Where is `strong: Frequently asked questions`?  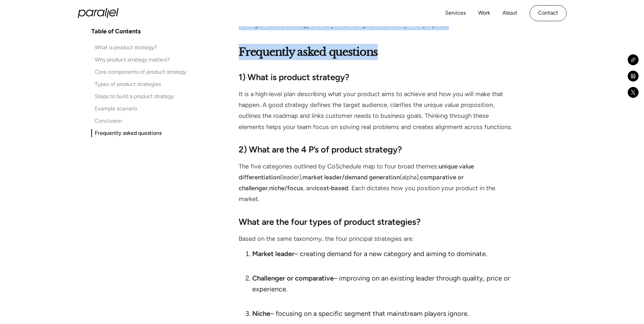 strong: Frequently asked questions is located at coordinates (308, 52).